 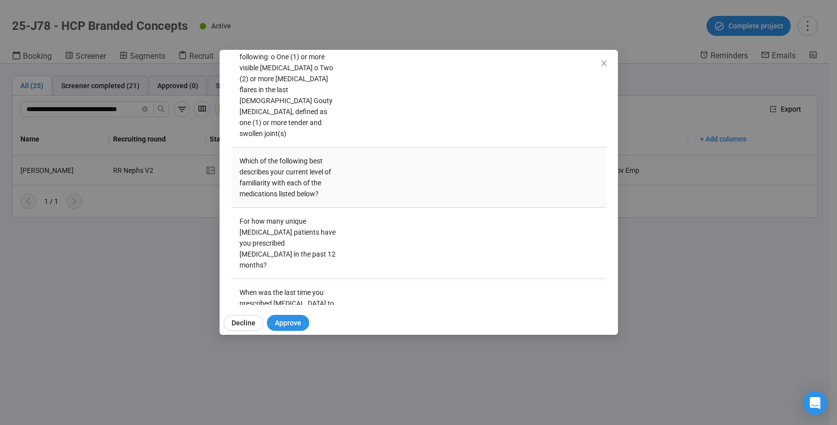 I want to click on span: Decline, so click(x=244, y=323).